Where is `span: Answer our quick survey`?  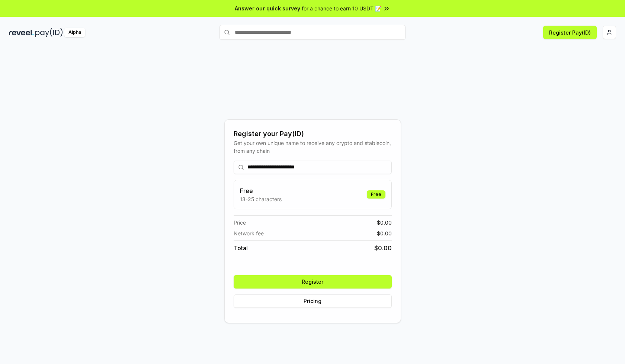 span: Answer our quick survey is located at coordinates (267, 8).